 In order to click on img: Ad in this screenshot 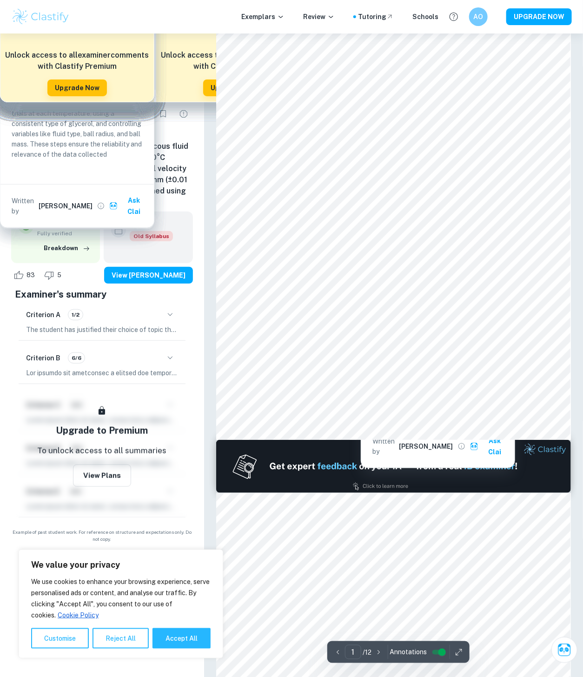, I will do `click(393, 466)`.